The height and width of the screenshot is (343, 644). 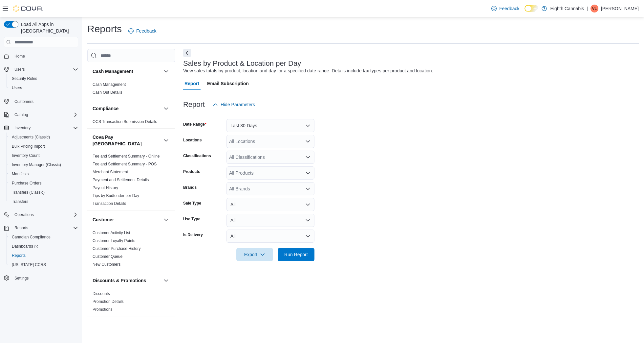 What do you see at coordinates (44, 137) in the screenshot?
I see `span: Adjustments (Classic)` at bounding box center [44, 137].